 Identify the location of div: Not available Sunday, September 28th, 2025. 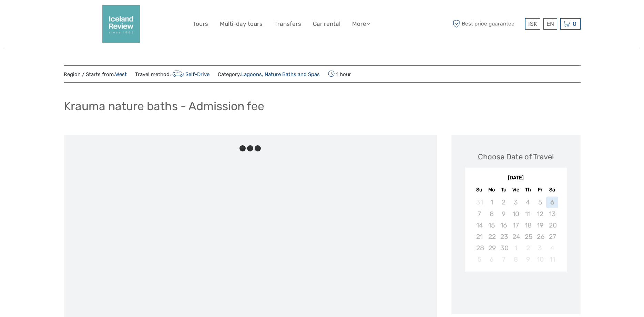
(479, 248).